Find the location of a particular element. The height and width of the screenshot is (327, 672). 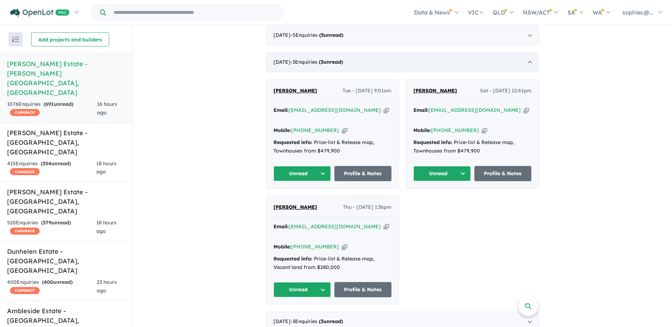

span: 16 hours ago is located at coordinates (107, 108).